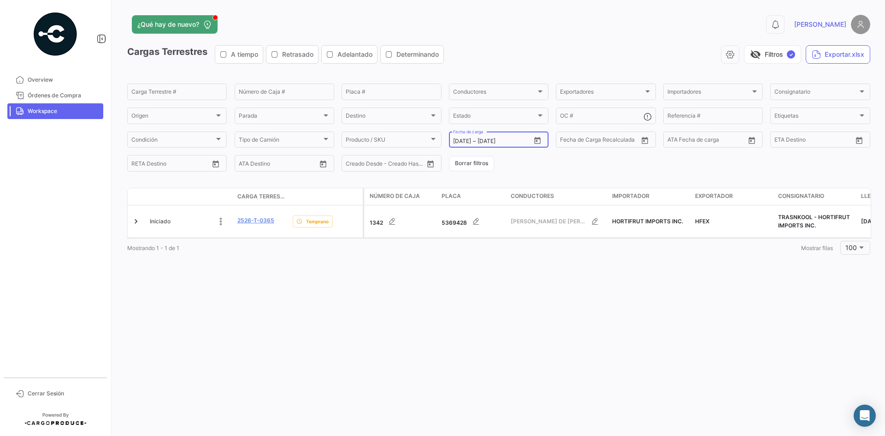 The image size is (885, 436). I want to click on span: Condición, so click(173, 141).